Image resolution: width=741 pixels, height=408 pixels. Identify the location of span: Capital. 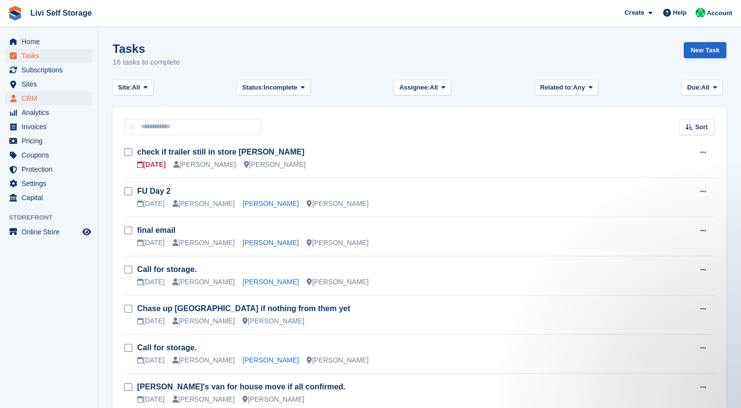
(51, 198).